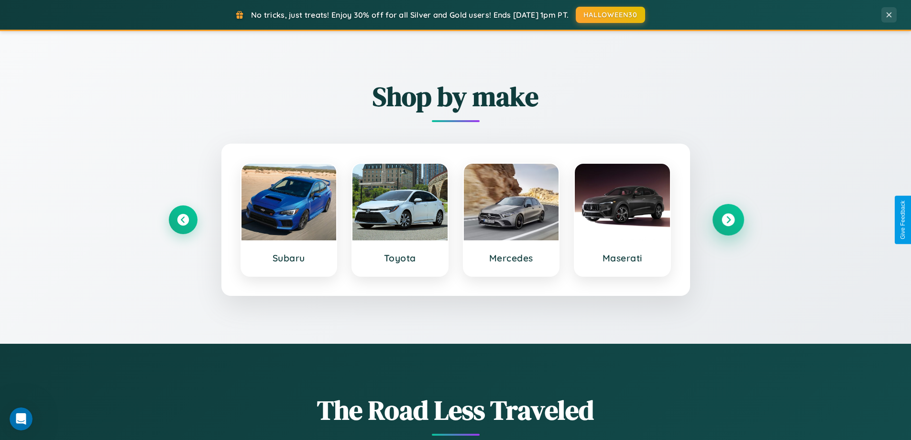 This screenshot has width=911, height=440. Describe the element at coordinates (622, 258) in the screenshot. I see `h3: Maserati` at that location.